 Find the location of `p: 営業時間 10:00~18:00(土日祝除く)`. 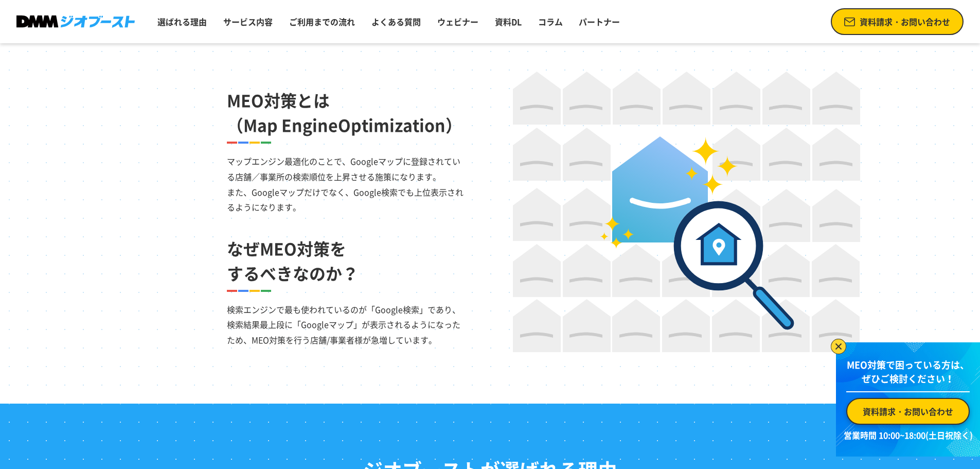

p: 営業時間 10:00~18:00(土日祝除く) is located at coordinates (907, 435).